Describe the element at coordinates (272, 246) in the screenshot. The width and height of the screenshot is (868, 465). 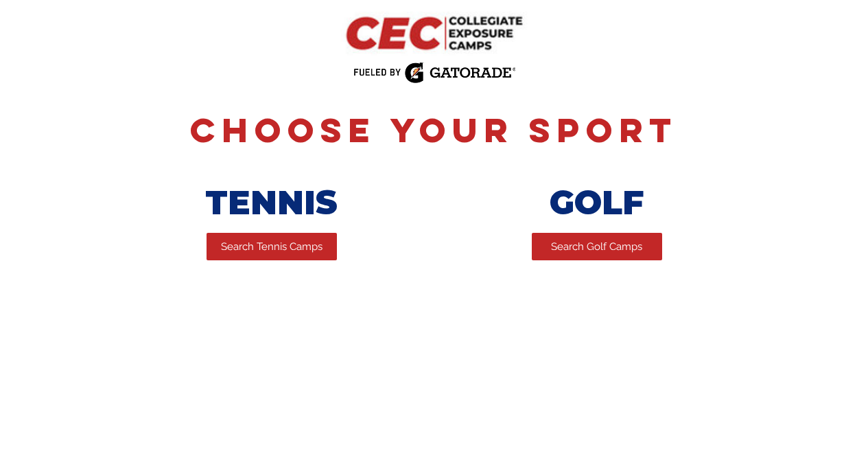
I see `a: Search Tennis Camps` at that location.